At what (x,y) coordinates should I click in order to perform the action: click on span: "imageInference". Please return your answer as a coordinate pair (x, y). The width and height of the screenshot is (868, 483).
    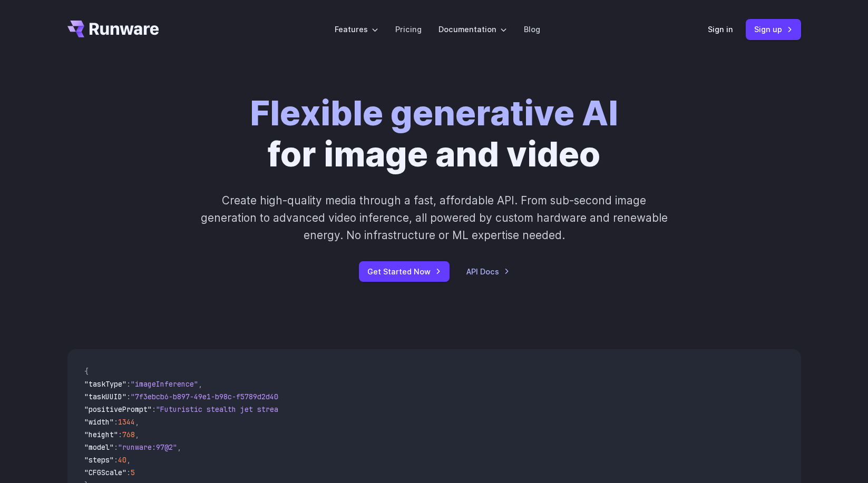
    Looking at the image, I should click on (164, 384).